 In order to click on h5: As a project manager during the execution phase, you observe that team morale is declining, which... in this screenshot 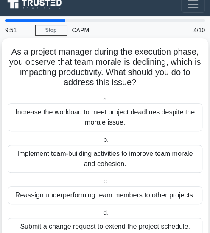, I will do `click(105, 67)`.